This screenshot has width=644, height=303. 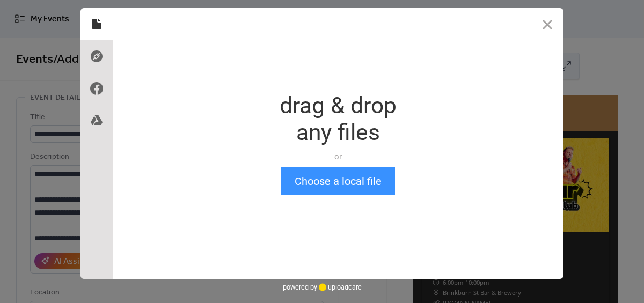 I want to click on div: drag & drop any files, so click(x=338, y=119).